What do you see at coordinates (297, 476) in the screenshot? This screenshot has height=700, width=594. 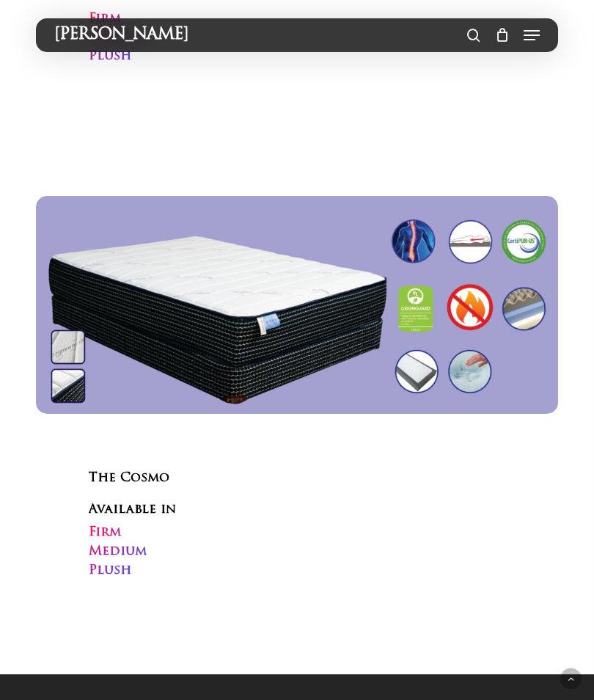 I see `h3: The Cosmo` at bounding box center [297, 476].